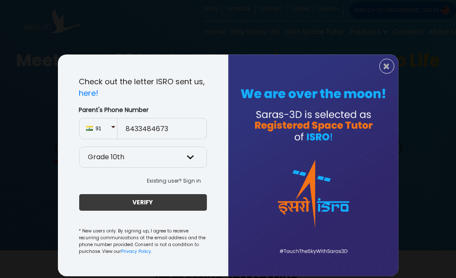 The image size is (456, 278). I want to click on button: Close, so click(387, 66).